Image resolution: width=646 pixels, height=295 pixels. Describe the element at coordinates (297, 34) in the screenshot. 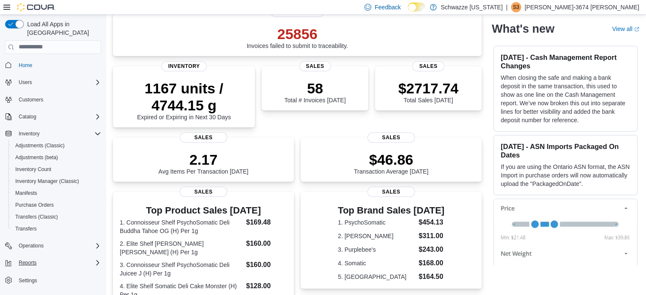

I see `p: 25856` at that location.